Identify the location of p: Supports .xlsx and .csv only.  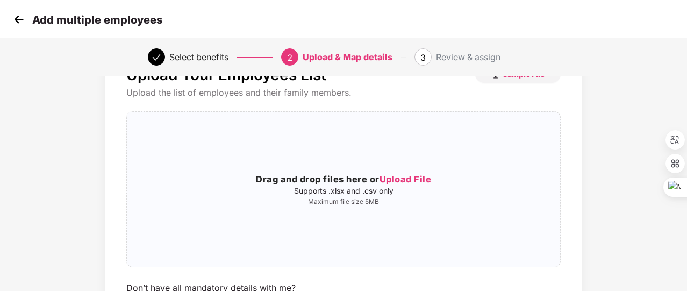
(343, 191).